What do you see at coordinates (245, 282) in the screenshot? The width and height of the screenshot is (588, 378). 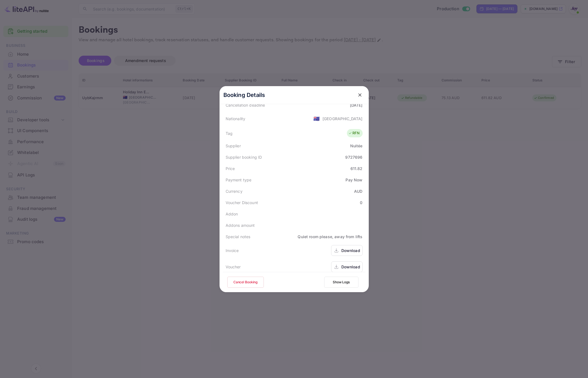 I see `button: Cancel Booking` at bounding box center [245, 282].